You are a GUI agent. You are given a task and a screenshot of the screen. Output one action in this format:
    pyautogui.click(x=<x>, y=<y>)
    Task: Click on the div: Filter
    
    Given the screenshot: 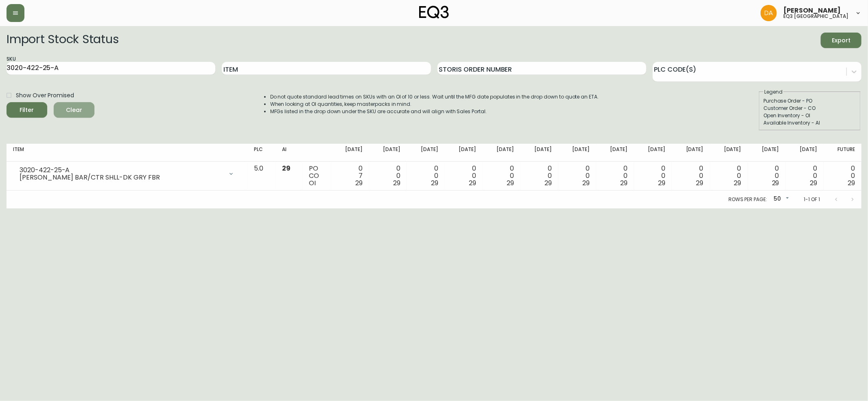 What is the action you would take?
    pyautogui.click(x=27, y=110)
    